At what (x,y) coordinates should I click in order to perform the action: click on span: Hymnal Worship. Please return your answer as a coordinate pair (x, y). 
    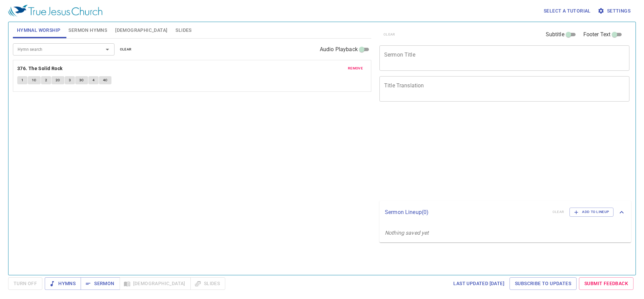
    Looking at the image, I should click on (38, 30).